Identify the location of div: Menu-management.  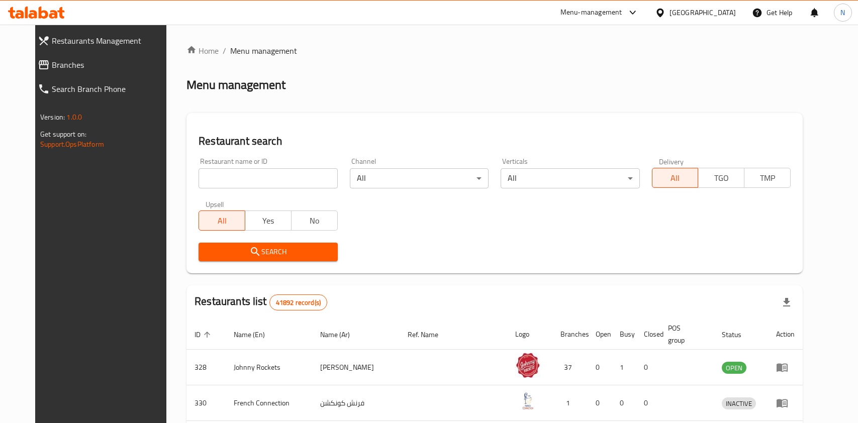
(591, 13).